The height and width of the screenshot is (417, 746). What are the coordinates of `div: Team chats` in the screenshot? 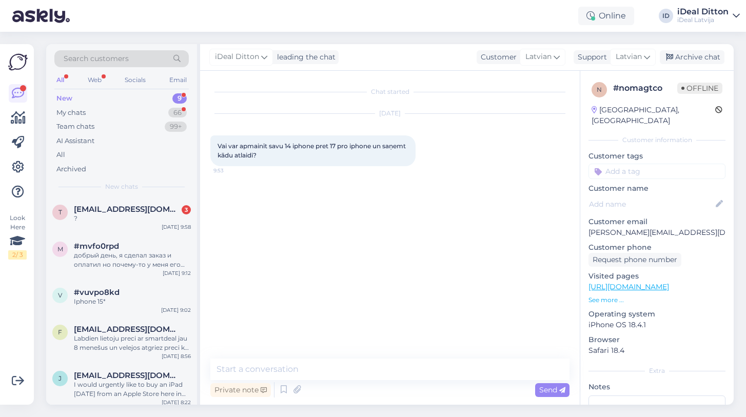 It's located at (75, 127).